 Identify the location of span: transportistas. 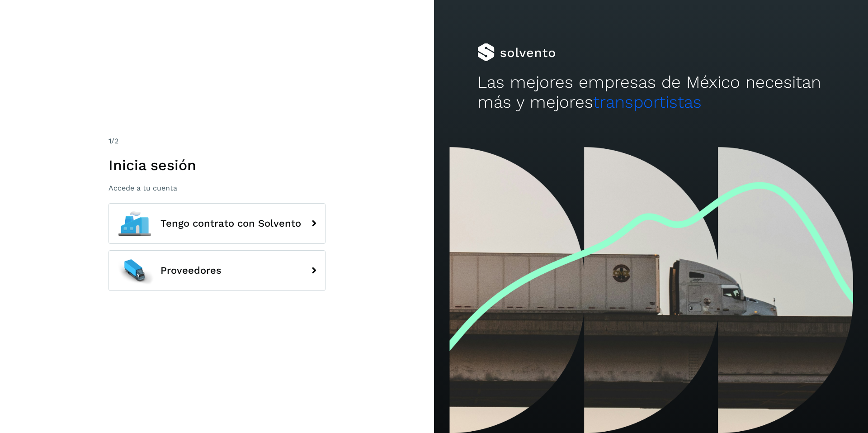
(648, 102).